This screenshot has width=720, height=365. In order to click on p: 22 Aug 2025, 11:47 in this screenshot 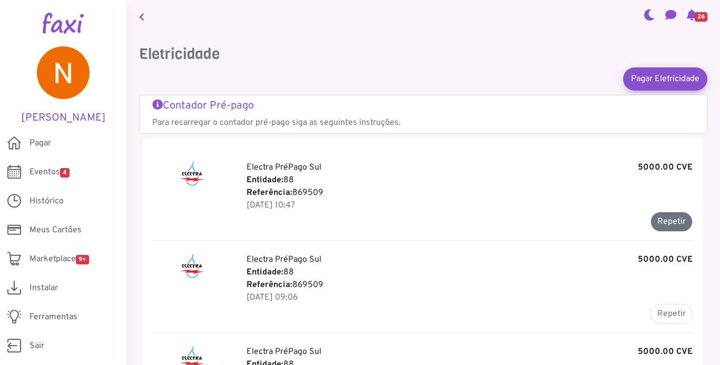, I will do `click(470, 206)`.